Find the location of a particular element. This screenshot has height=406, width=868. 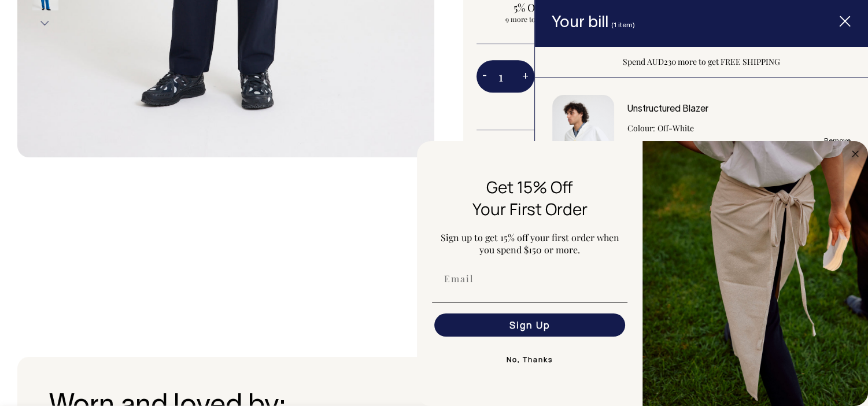

button: No, Thanks is located at coordinates (530, 360).